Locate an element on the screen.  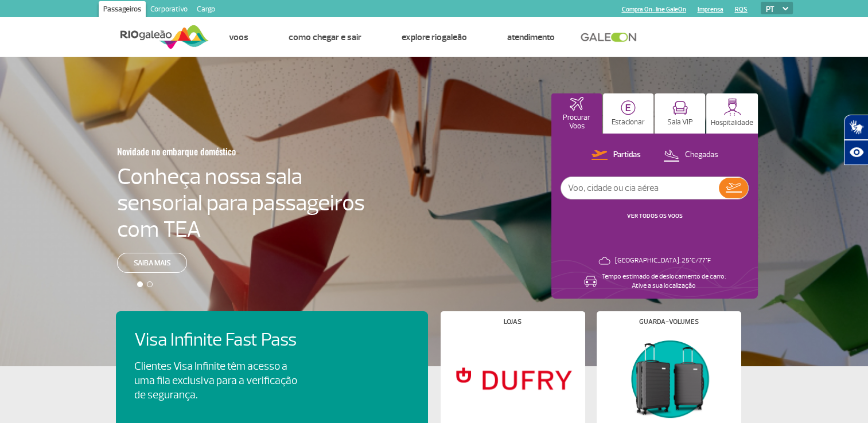
button: Abrir tradutor de língua de sinais. is located at coordinates (856, 127).